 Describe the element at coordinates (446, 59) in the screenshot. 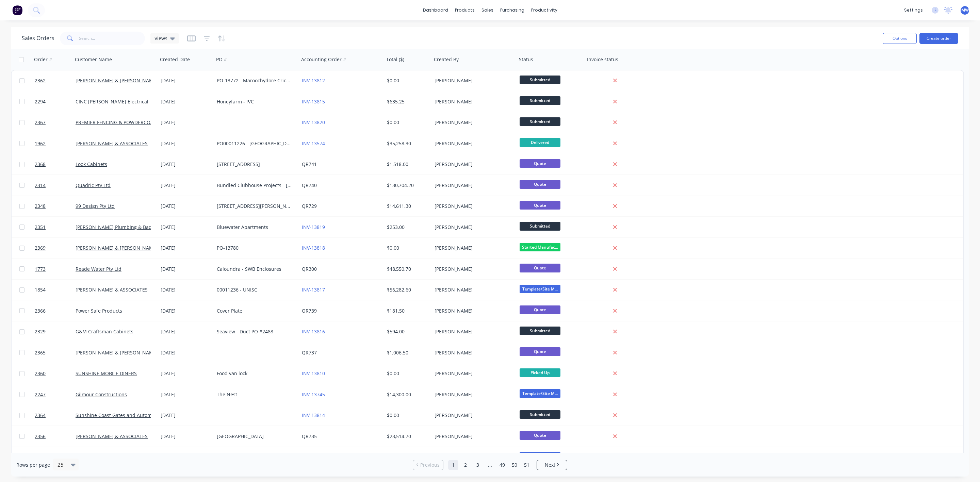

I see `div: Created By` at that location.